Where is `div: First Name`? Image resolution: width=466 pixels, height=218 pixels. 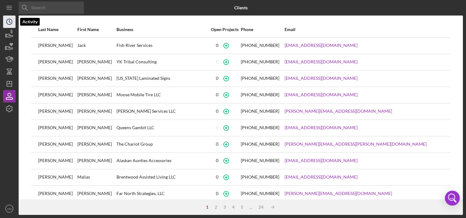 div: First Name is located at coordinates (97, 30).